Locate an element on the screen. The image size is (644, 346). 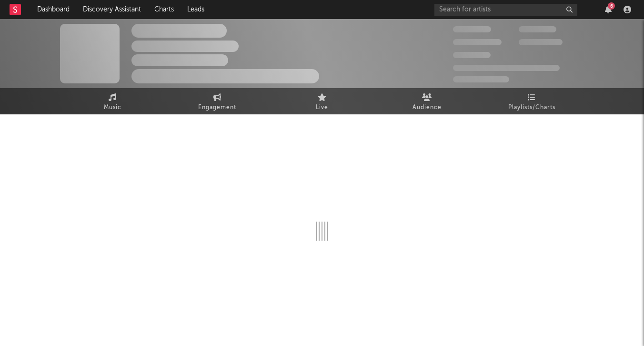
span: 50,000,000 Monthly Listeners is located at coordinates (506, 67).